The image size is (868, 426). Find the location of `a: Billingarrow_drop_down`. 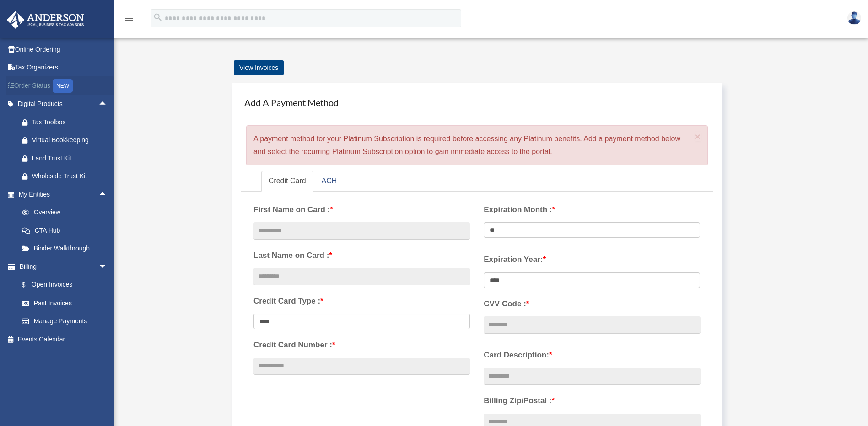

a: Billingarrow_drop_down is located at coordinates (63, 267).